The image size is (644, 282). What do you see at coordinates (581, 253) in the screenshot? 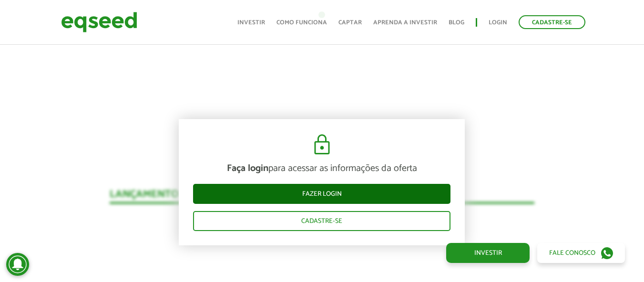
I see `a: Fale conosco` at bounding box center [581, 253].